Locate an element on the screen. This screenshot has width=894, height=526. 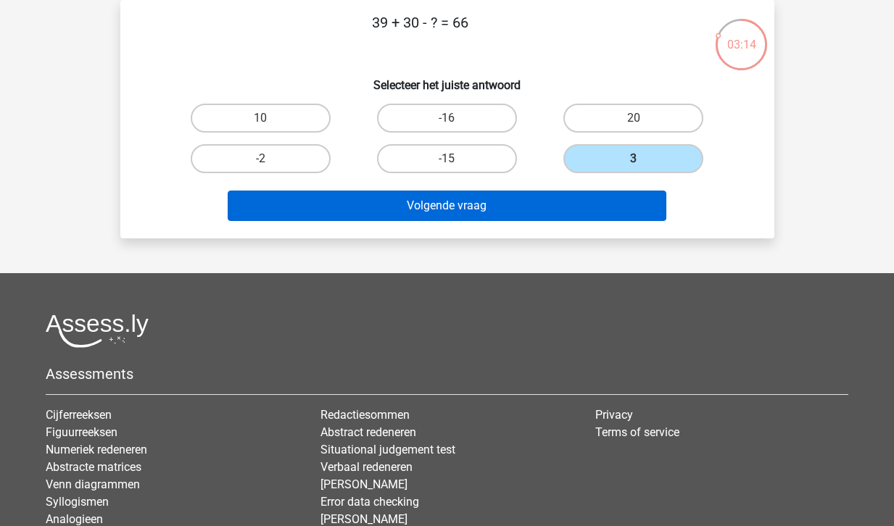
label: -15 is located at coordinates (447, 159).